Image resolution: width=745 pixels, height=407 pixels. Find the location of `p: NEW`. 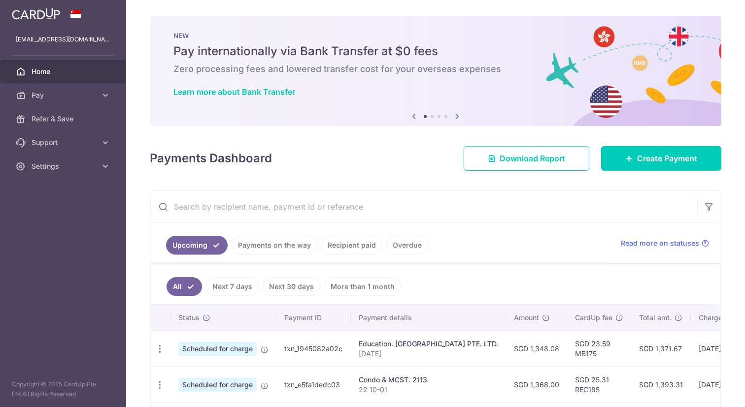

p: NEW is located at coordinates (436, 35).